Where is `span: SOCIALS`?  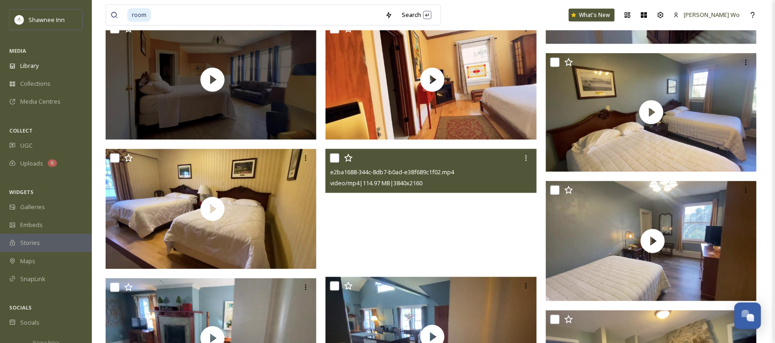 span: SOCIALS is located at coordinates (20, 308).